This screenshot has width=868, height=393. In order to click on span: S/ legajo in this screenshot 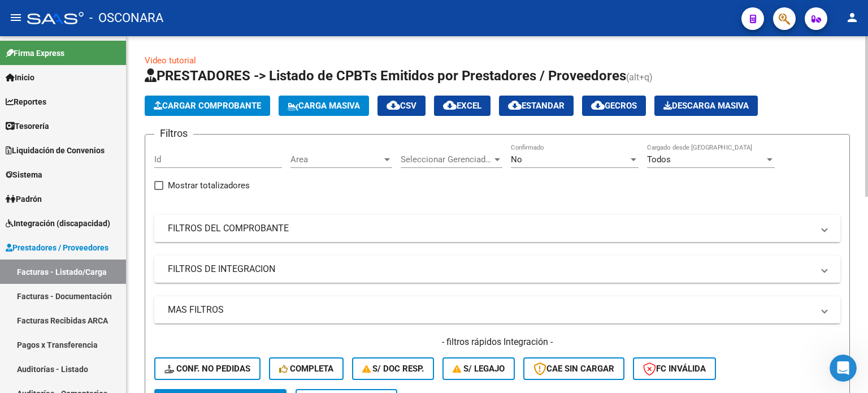, I will do `click(479, 369)`.